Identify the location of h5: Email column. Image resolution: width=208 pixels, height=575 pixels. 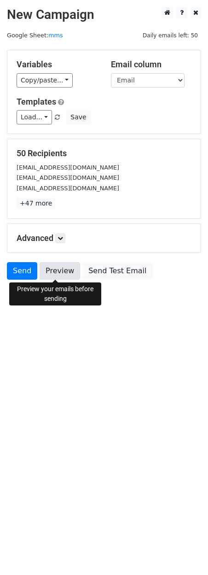
(151, 65).